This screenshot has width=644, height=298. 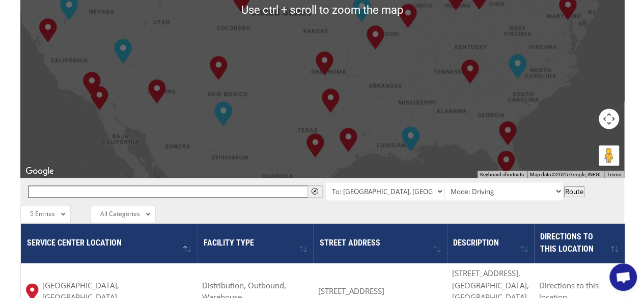 I want to click on div: Albuquerque, NM, so click(x=218, y=68).